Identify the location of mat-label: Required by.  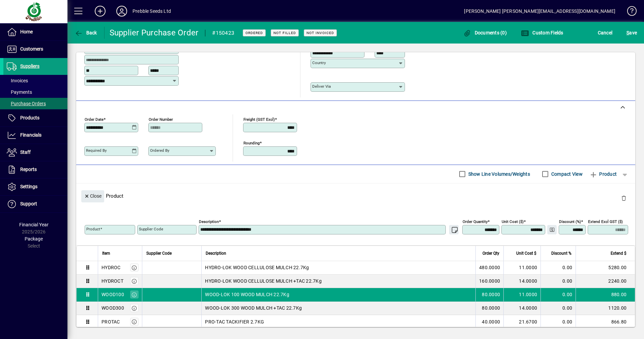
(96, 151).